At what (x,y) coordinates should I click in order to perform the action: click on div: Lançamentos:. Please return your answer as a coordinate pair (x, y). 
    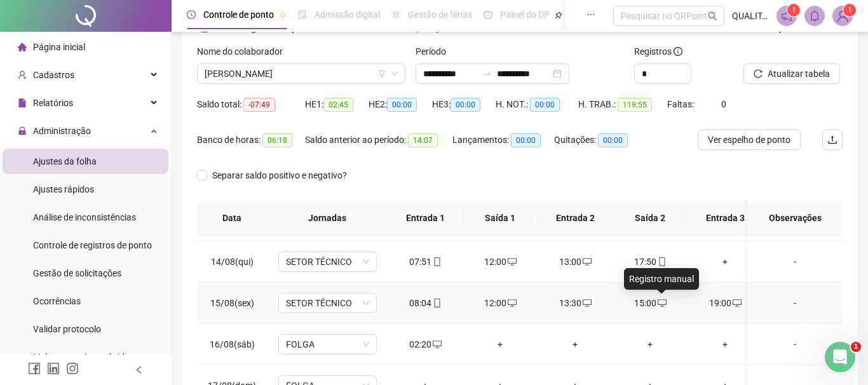
    Looking at the image, I should click on (503, 140).